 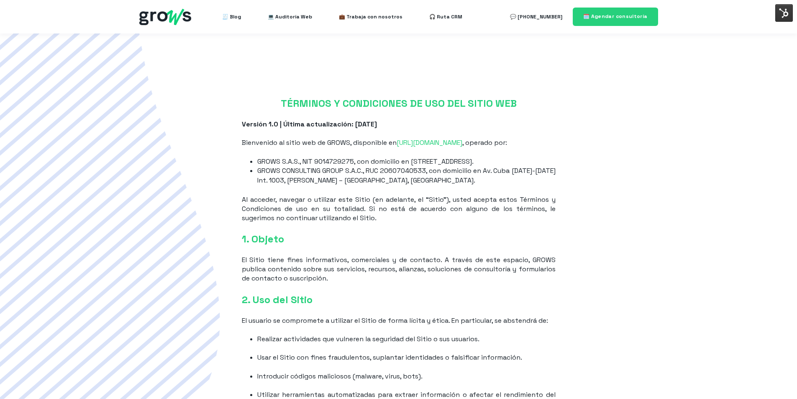 I want to click on img: Interruptor del menú de herramientas de HubSpot, so click(x=784, y=13).